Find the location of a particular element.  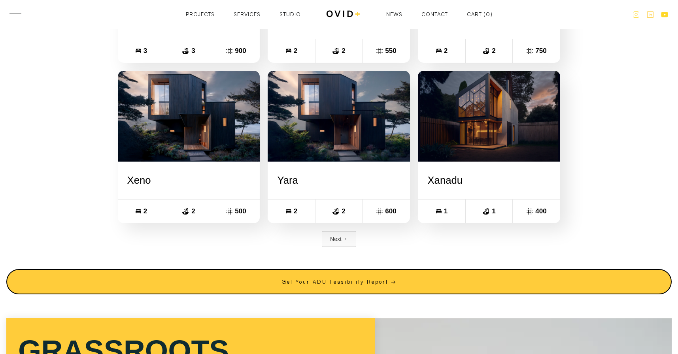

a: Contact is located at coordinates (435, 14).